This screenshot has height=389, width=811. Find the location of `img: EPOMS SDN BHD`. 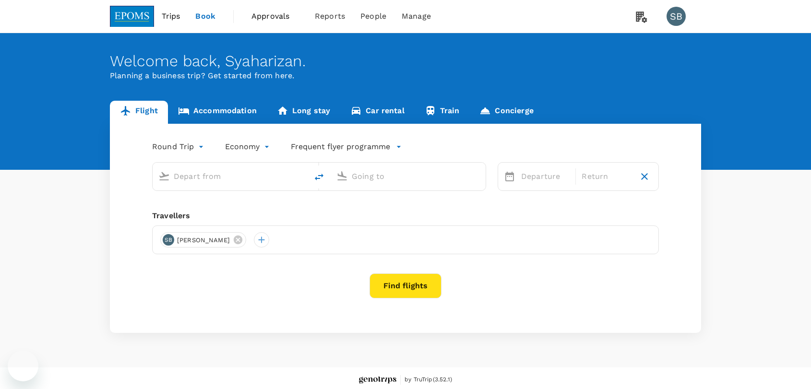

img: EPOMS SDN BHD is located at coordinates (132, 16).